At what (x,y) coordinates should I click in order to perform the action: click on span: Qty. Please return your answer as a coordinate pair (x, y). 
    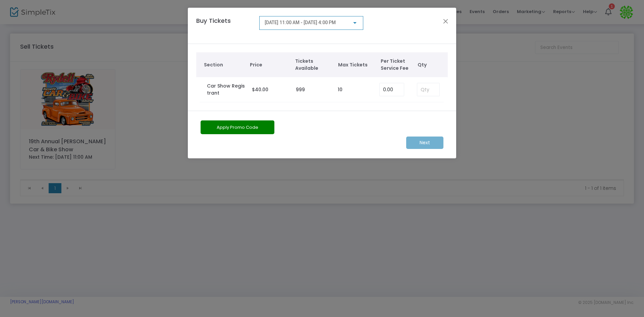
    Looking at the image, I should click on (431, 65).